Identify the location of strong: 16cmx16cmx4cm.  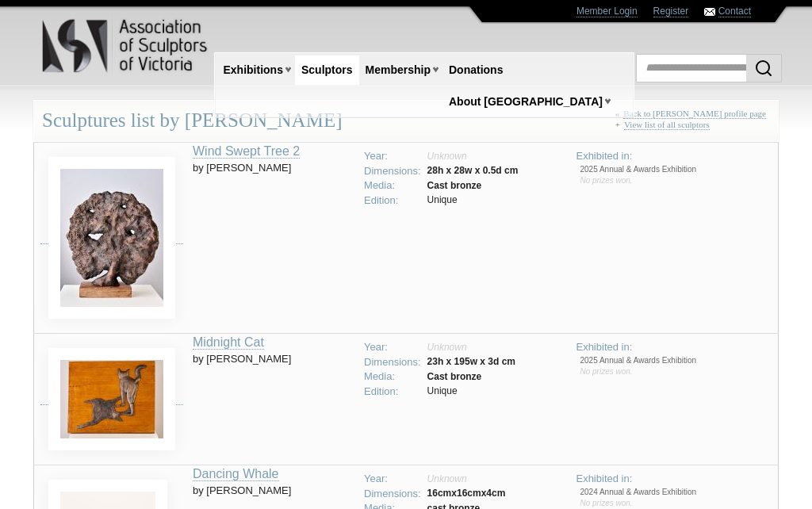
(466, 493).